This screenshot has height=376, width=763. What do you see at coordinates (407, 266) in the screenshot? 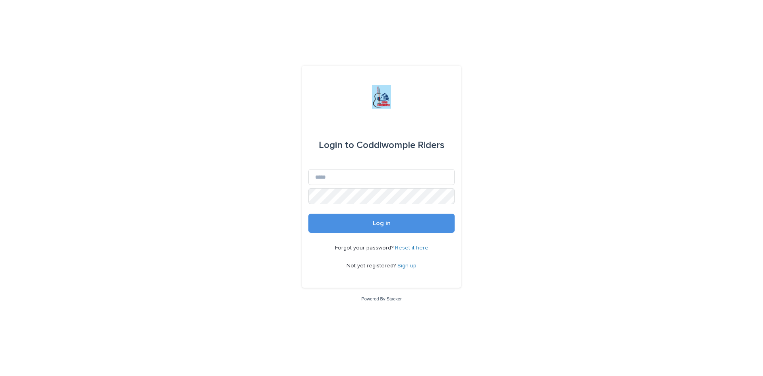
I see `a: Sign up` at bounding box center [407, 266].